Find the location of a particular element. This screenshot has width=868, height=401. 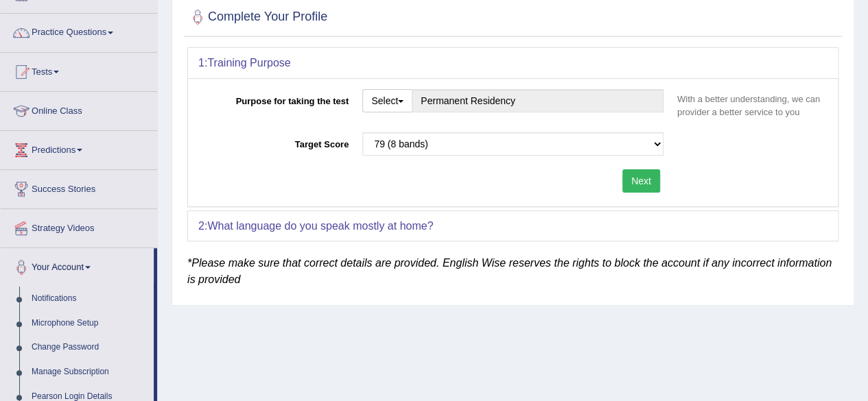

button: Next is located at coordinates (640, 181).